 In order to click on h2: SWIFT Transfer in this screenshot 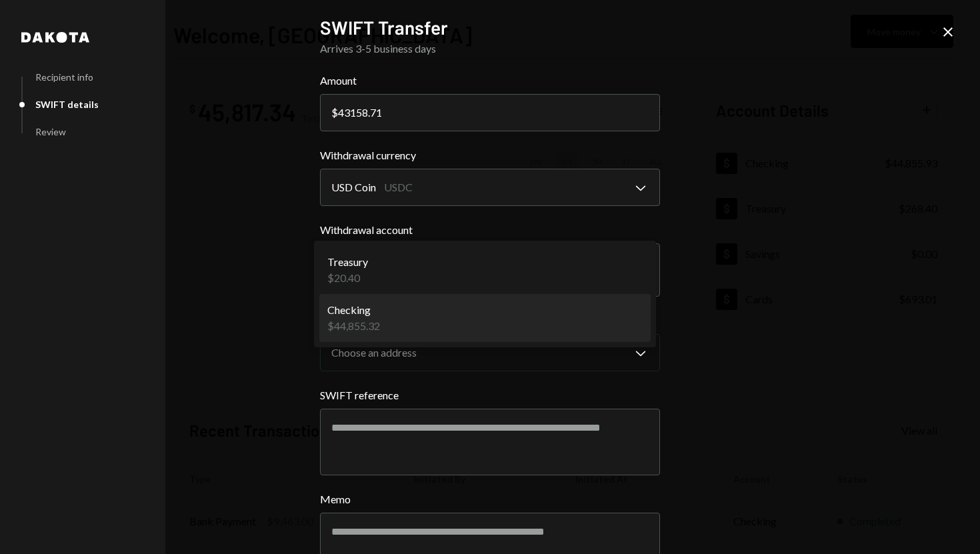, I will do `click(490, 27)`.